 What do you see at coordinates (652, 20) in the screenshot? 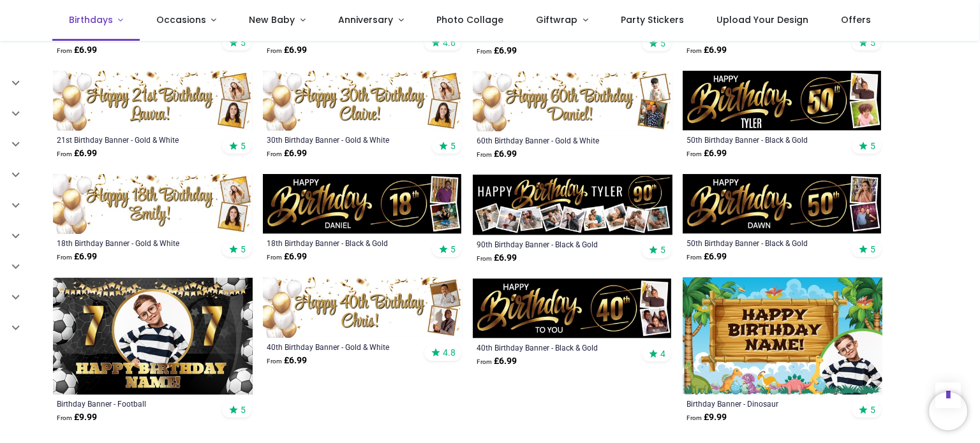
I see `span: Party Stickers` at bounding box center [652, 20].